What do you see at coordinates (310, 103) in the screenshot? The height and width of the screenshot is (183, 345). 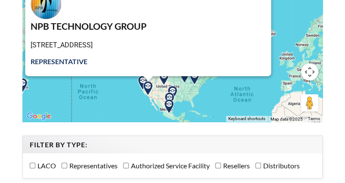 I see `button: Drag Pegman onto the map to open Street View` at bounding box center [310, 103].